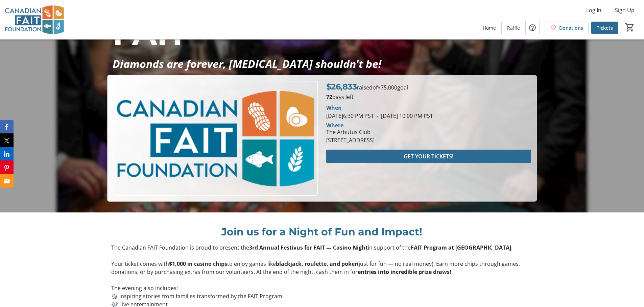 The image size is (644, 307). Describe the element at coordinates (594, 10) in the screenshot. I see `span: Log In` at that location.